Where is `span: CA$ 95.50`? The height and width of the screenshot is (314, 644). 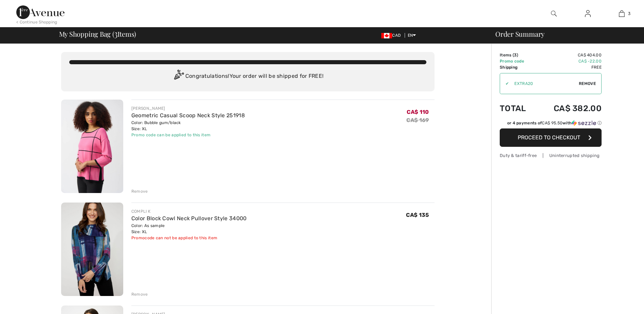
span: CA$ 95.50 is located at coordinates (551, 123).